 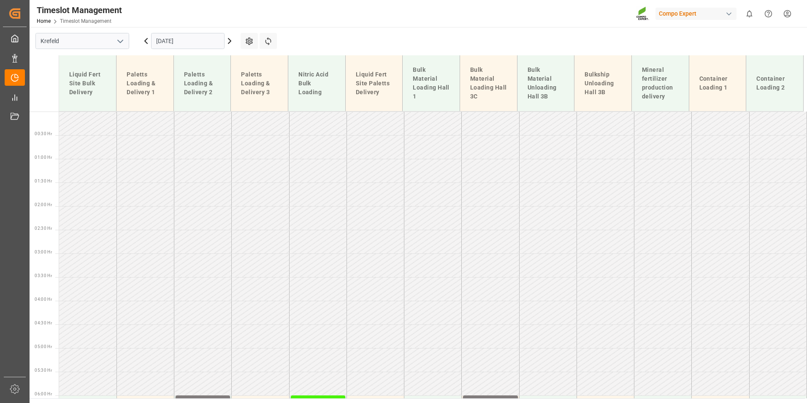 What do you see at coordinates (698, 14) in the screenshot?
I see `button: Compo Expert` at bounding box center [698, 14].